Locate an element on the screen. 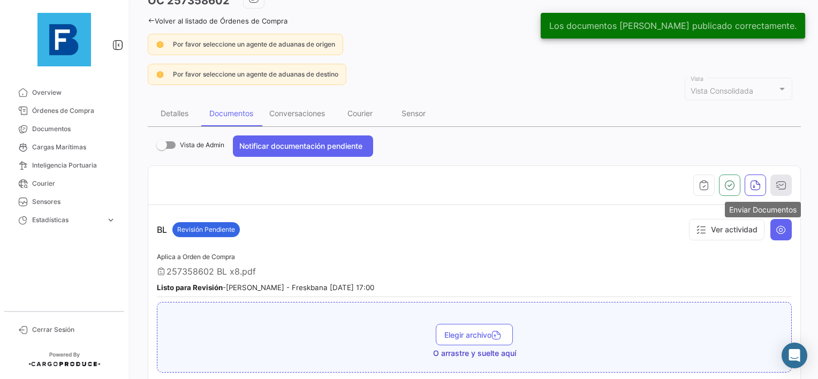 This screenshot has height=379, width=818. div: Documentos is located at coordinates (231, 113).